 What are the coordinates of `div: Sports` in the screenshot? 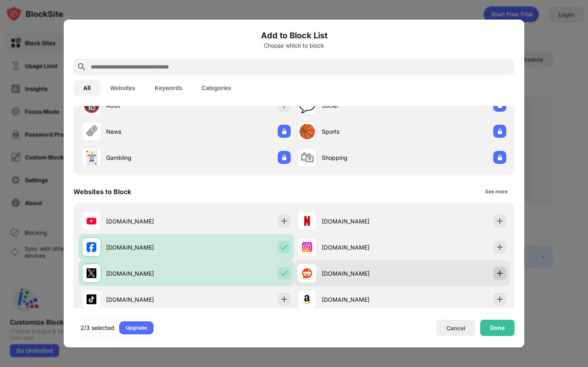 It's located at (362, 131).